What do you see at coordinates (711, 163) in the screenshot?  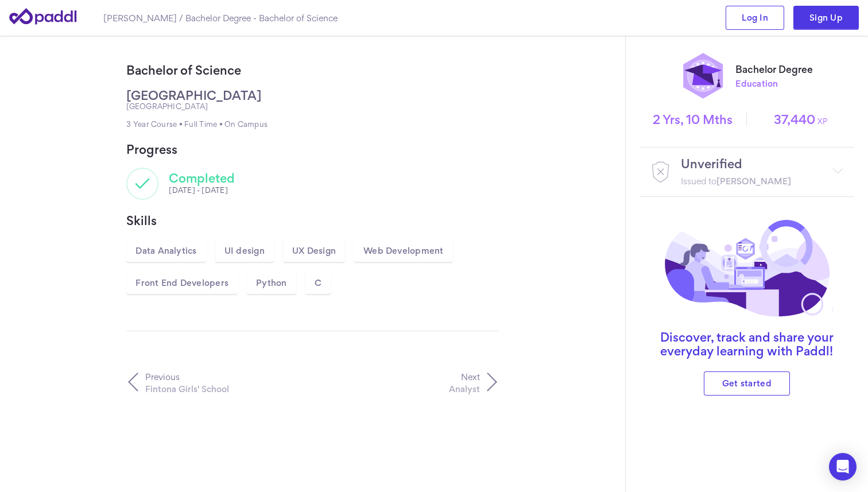 I see `div: Unverified` at bounding box center [711, 163].